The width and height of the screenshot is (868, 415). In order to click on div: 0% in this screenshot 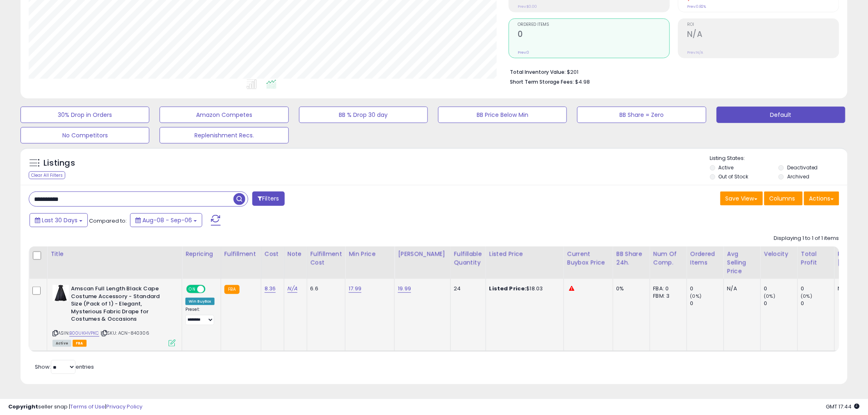, I will do `click(630, 289)`.